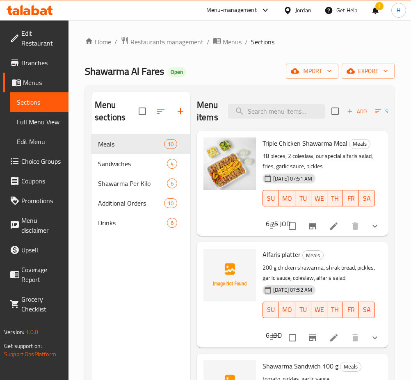 The image size is (411, 380). What do you see at coordinates (36, 63) in the screenshot?
I see `a: Branches` at bounding box center [36, 63].